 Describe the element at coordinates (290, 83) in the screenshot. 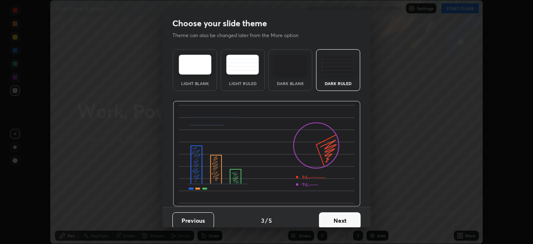

I see `div: Dark Blank` at that location.